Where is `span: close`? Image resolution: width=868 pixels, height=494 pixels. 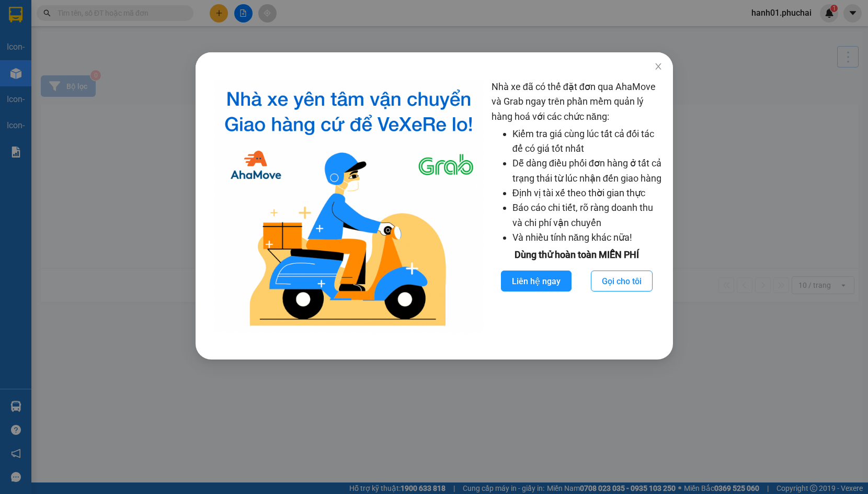 span: close is located at coordinates (659, 66).